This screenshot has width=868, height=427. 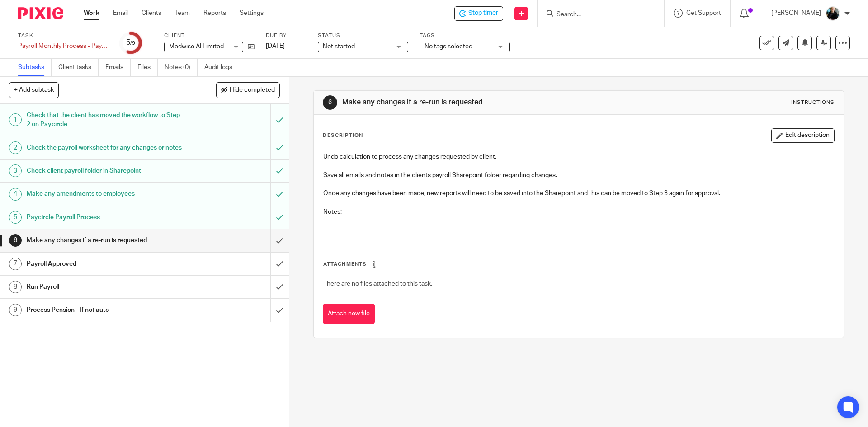 I want to click on label: Due by, so click(x=286, y=35).